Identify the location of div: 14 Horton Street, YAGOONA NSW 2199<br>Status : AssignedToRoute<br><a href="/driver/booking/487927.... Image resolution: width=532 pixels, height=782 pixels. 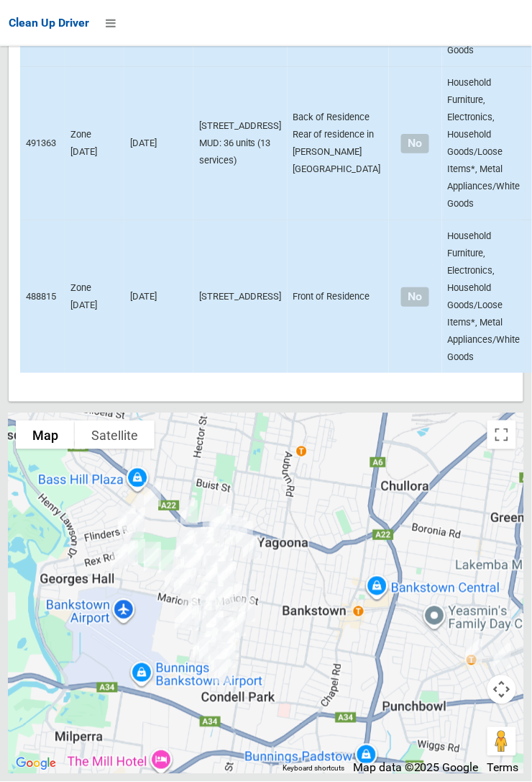
(211, 529).